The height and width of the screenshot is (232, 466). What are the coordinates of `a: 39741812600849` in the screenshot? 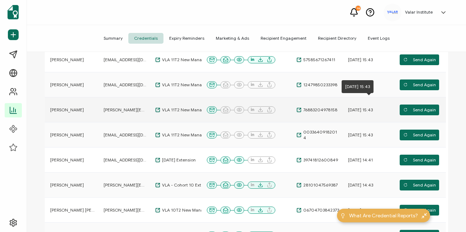 It's located at (318, 160).